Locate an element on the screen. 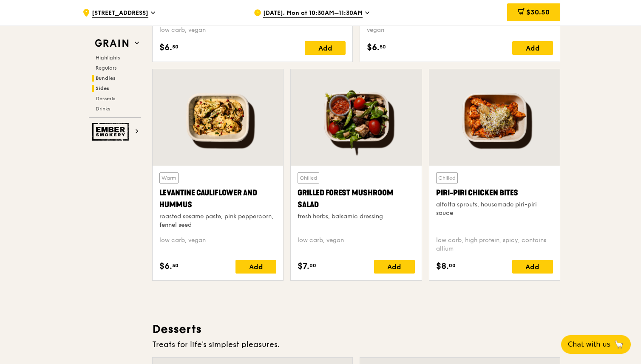 This screenshot has width=641, height=364. span: $8. is located at coordinates (443, 266).